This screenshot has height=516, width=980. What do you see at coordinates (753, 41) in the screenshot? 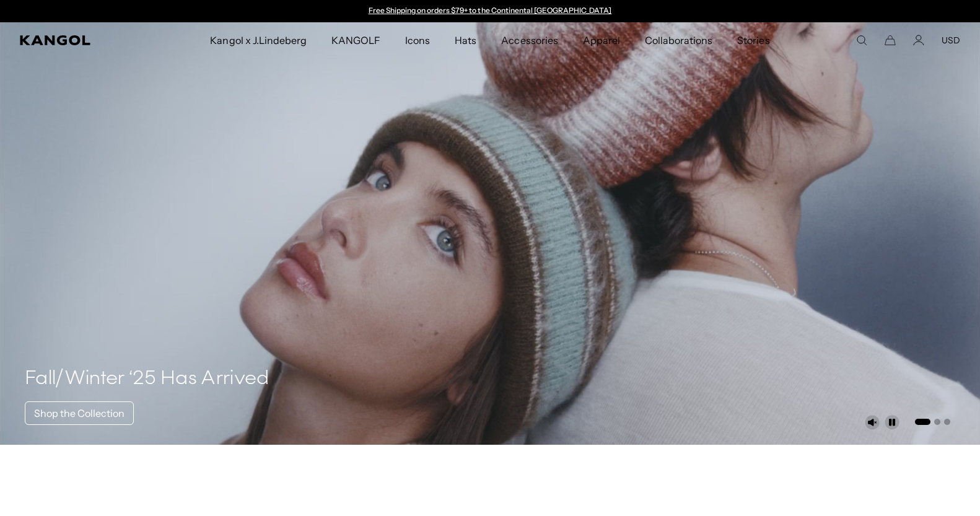
I see `a: Stories` at bounding box center [753, 41].